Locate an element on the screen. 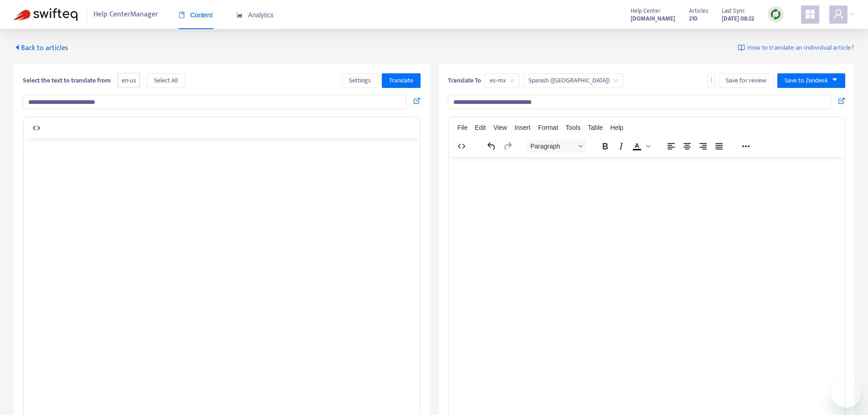 The height and width of the screenshot is (415, 868). span: caret-left is located at coordinates (17, 47).